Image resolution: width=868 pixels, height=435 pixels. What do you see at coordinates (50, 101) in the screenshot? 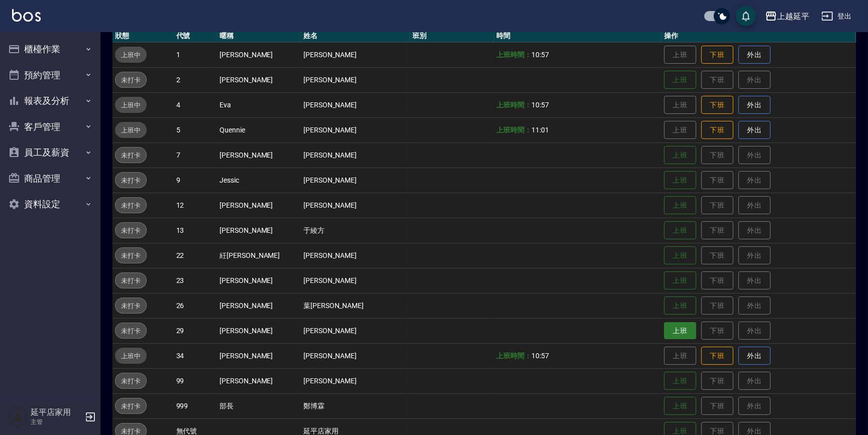
I see `button: 報表及分析` at bounding box center [50, 101].